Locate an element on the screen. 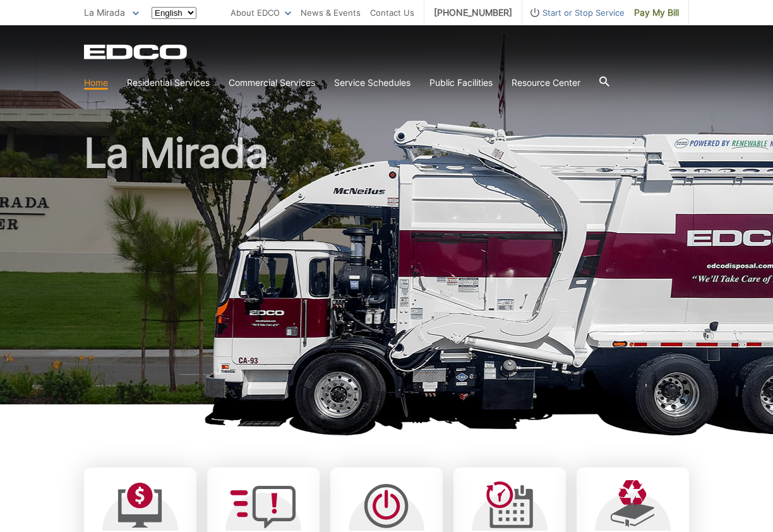  a: Home is located at coordinates (96, 83).